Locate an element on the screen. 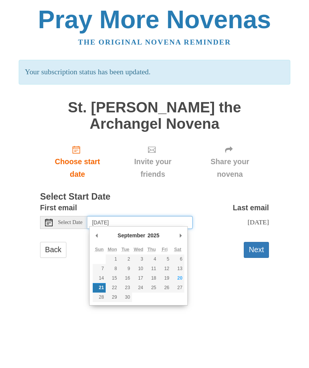 The height and width of the screenshot is (368, 309). button: 18 is located at coordinates (151, 278).